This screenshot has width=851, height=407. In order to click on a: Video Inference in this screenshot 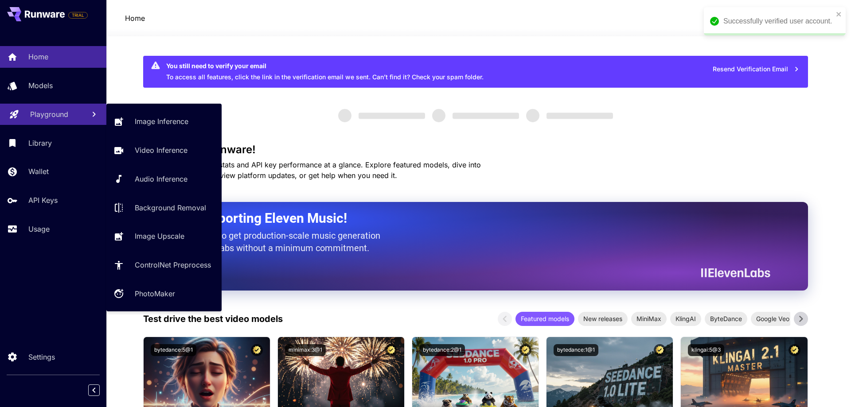, I will do `click(164, 150)`.